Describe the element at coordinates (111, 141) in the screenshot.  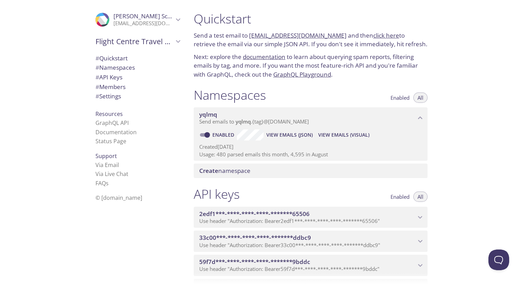
I see `a: Status Page` at that location.